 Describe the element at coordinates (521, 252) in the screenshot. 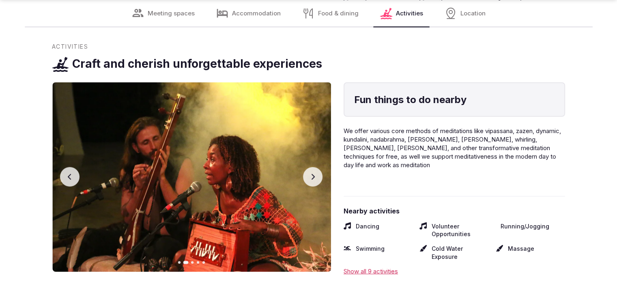

I see `span: Massage` at that location.